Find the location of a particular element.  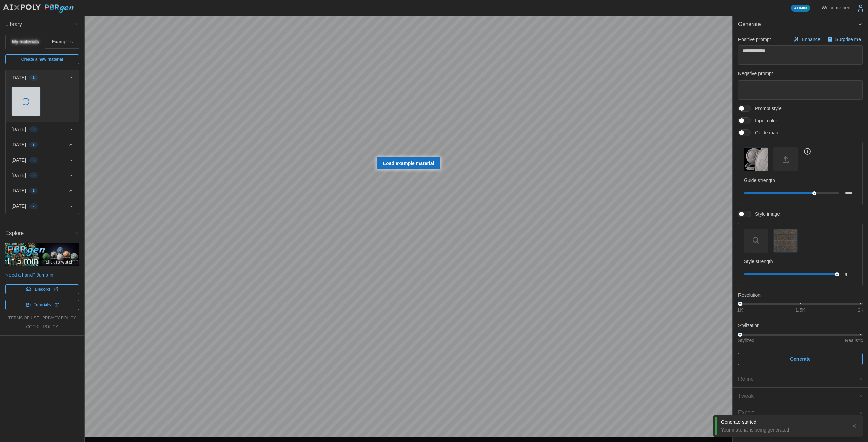

span: Load example material is located at coordinates (408, 163).